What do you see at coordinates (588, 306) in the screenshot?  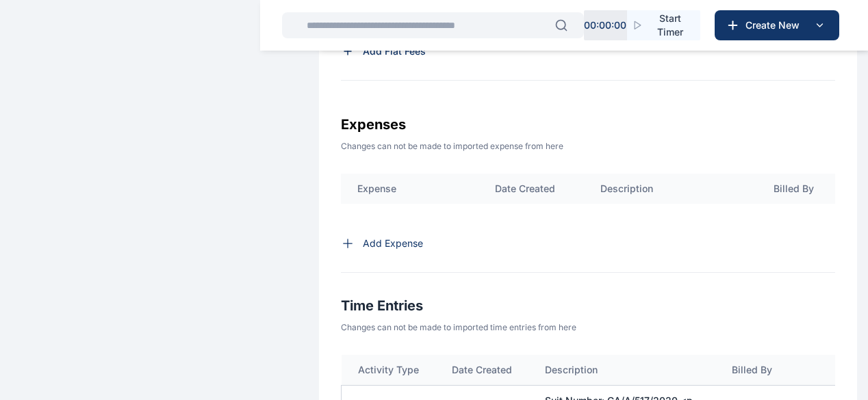 I see `h3: Time Entries` at bounding box center [588, 306].